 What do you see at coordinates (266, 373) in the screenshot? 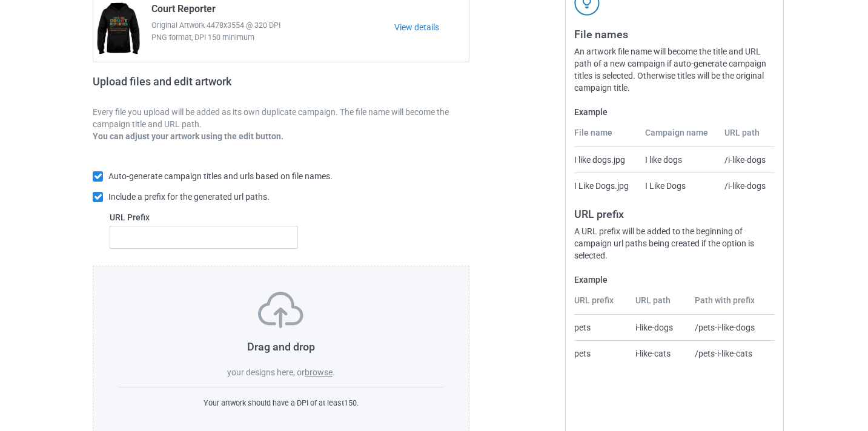
I see `span: your designs here, or` at bounding box center [266, 373].